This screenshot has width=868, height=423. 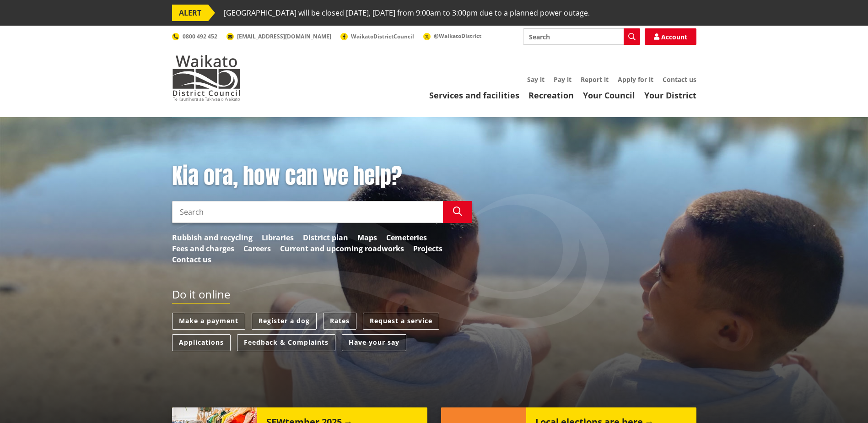 I want to click on a: Report it, so click(x=595, y=79).